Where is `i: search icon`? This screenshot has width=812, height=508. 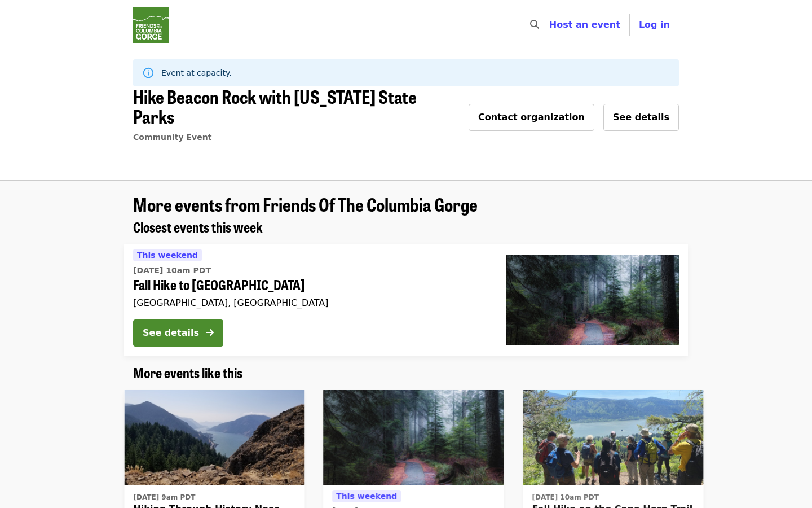 i: search icon is located at coordinates (535, 24).